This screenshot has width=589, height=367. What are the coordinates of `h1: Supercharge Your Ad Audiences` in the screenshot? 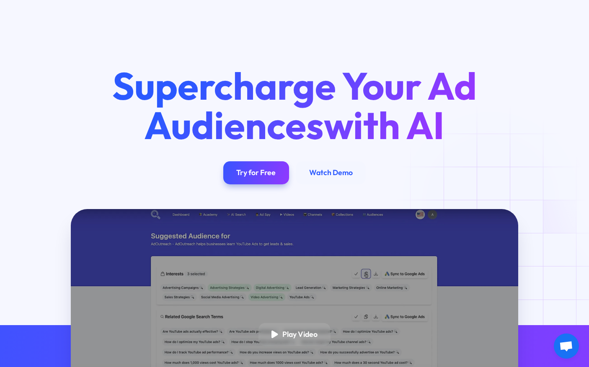 It's located at (294, 105).